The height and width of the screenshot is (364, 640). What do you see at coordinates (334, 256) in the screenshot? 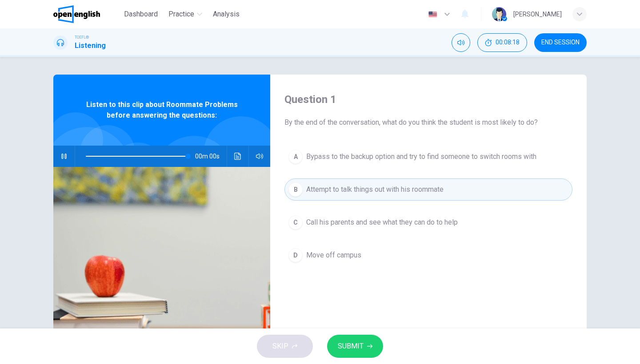
I see `span: Move off campus` at bounding box center [334, 256].